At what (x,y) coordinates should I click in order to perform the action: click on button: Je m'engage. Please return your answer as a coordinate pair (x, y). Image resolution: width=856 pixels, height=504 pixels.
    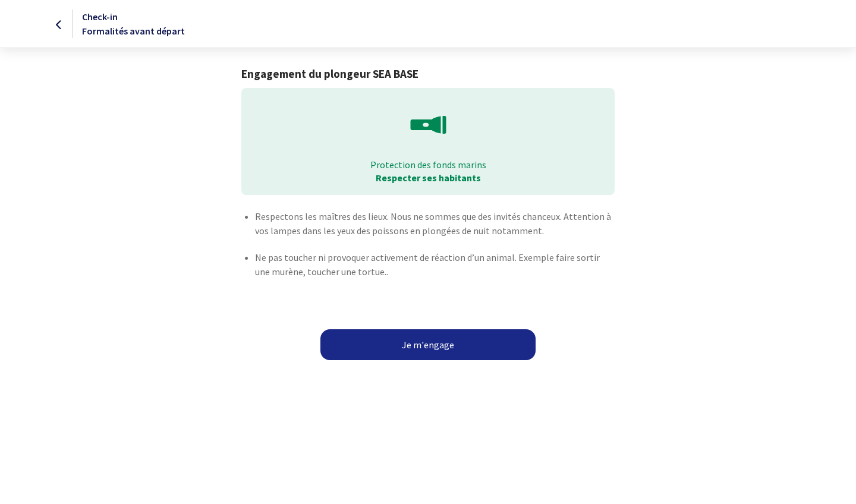
    Looking at the image, I should click on (428, 345).